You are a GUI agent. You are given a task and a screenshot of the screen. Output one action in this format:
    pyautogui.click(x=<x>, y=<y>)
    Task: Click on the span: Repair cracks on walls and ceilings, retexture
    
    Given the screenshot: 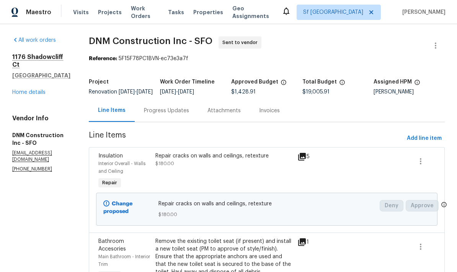 What is the action you would take?
    pyautogui.click(x=266, y=204)
    